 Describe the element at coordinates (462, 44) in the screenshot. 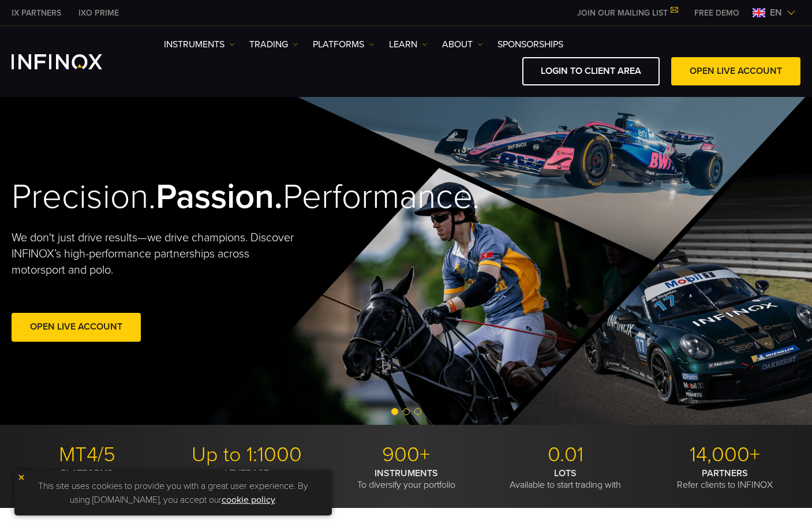

I see `a: ABOUT` at that location.